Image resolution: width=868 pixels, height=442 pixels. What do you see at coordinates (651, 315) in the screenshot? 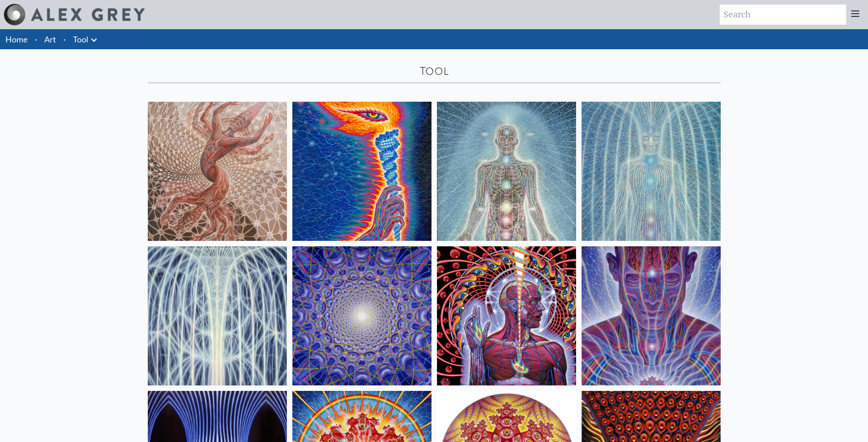
I see `img: Mystic Eye, 2018, Alex Grey` at bounding box center [651, 315].